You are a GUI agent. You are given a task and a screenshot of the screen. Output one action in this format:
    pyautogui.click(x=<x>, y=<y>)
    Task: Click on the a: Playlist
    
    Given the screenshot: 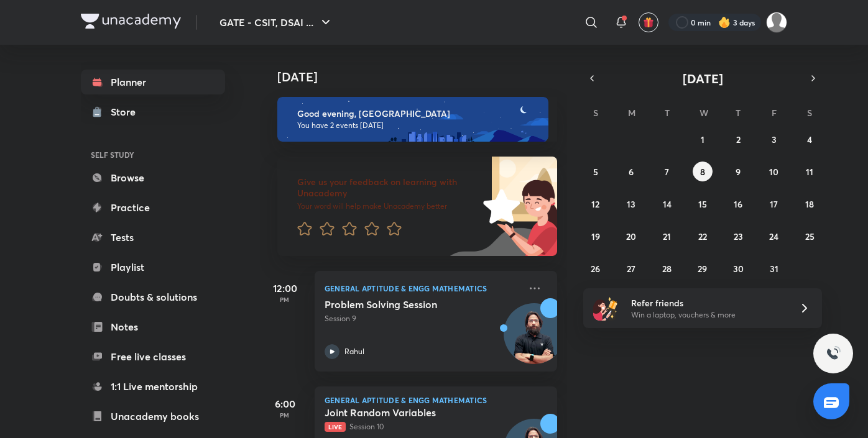 What is the action you would take?
    pyautogui.click(x=153, y=267)
    